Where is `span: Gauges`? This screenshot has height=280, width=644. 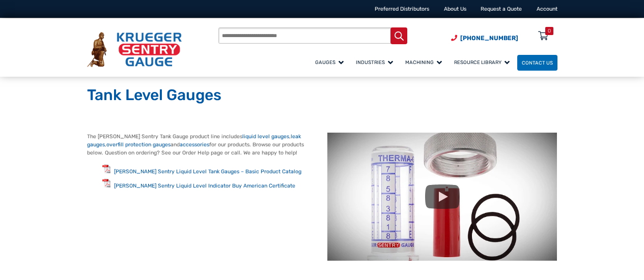
span: Gauges is located at coordinates (330, 62).